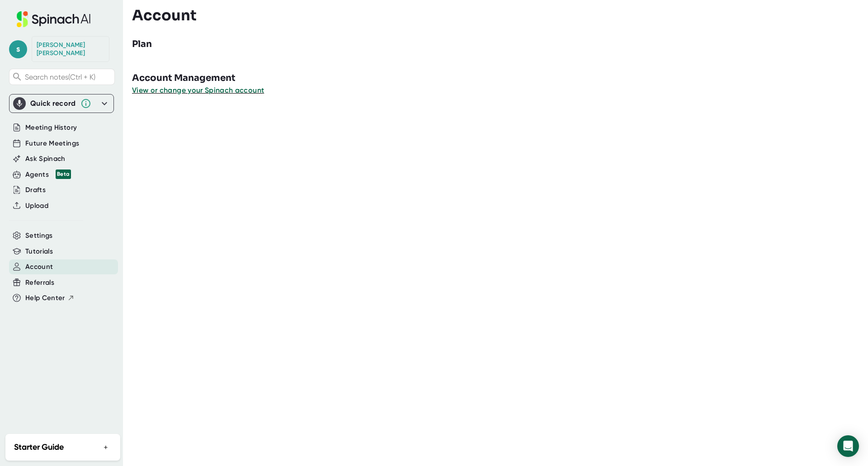  Describe the element at coordinates (39, 267) in the screenshot. I see `span: Account` at that location.